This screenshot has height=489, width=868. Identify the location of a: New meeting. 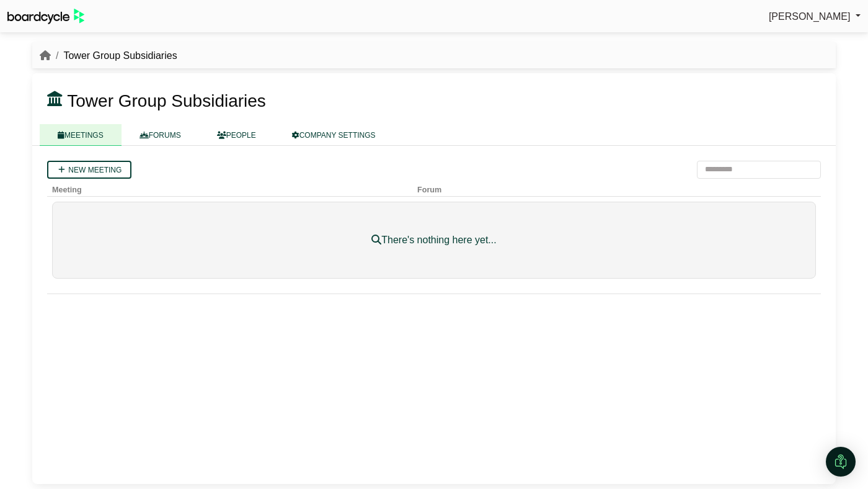
(89, 170).